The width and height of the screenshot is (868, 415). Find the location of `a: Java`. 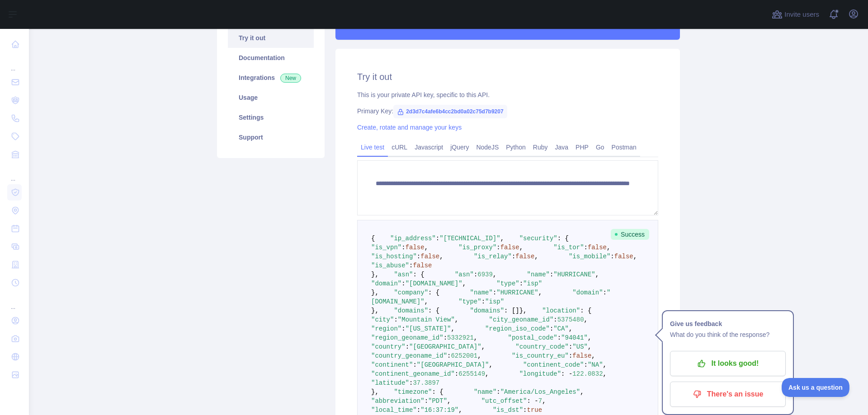

a: Java is located at coordinates (562, 147).